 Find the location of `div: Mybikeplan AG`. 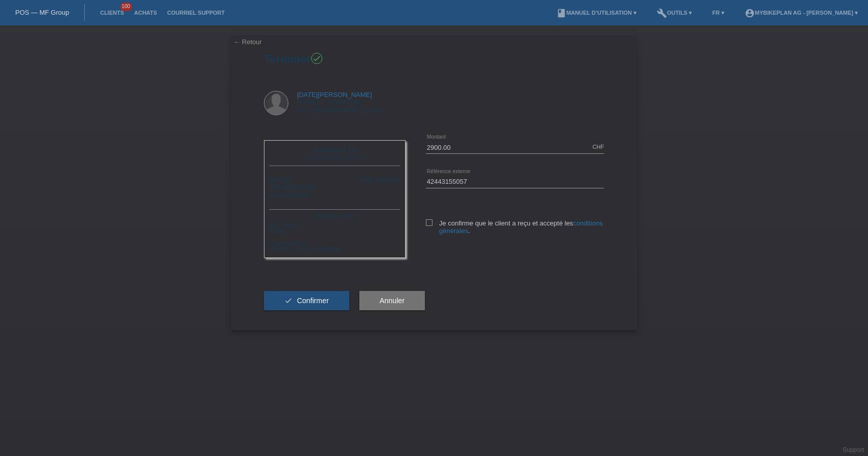

div: Mybikeplan AG is located at coordinates (335, 149).